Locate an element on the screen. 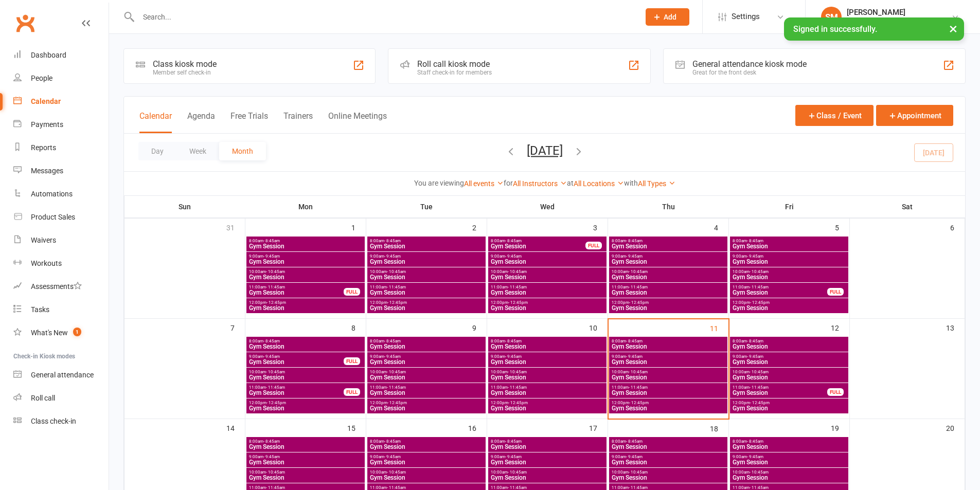  a: Automations is located at coordinates (61, 194).